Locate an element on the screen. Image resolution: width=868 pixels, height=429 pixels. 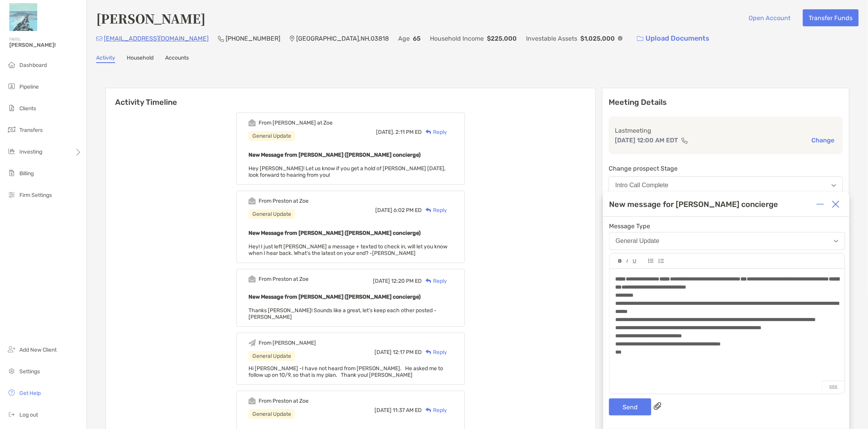
img: button icon is located at coordinates (640, 39).